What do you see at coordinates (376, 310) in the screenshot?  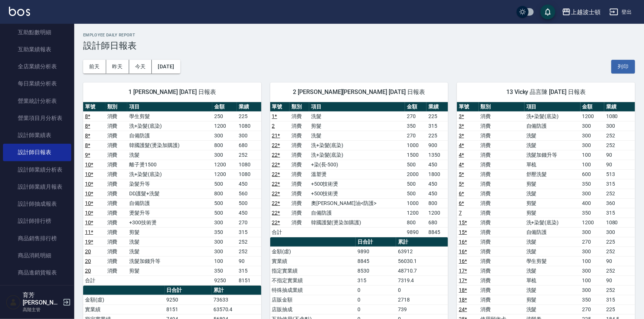 I see `td: 0` at bounding box center [376, 310].